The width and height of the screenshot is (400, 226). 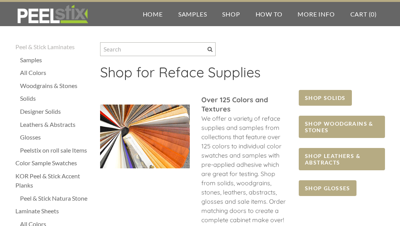 What do you see at coordinates (373, 14) in the screenshot?
I see `span: 0` at bounding box center [373, 14].